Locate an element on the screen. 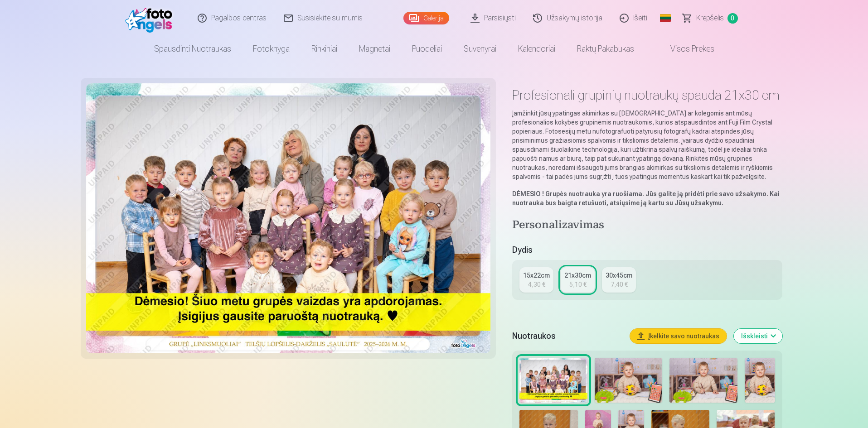 This screenshot has height=428, width=868. a: 30x45cm7,40 € is located at coordinates (619, 280).